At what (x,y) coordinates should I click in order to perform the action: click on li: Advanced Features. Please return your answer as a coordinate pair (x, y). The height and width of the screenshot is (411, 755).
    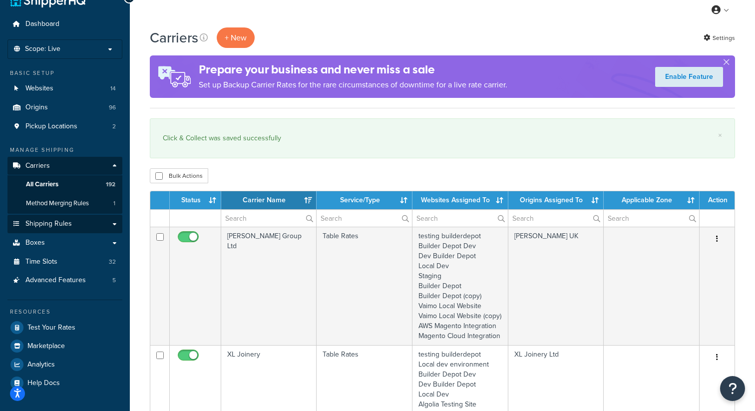
    Looking at the image, I should click on (65, 280).